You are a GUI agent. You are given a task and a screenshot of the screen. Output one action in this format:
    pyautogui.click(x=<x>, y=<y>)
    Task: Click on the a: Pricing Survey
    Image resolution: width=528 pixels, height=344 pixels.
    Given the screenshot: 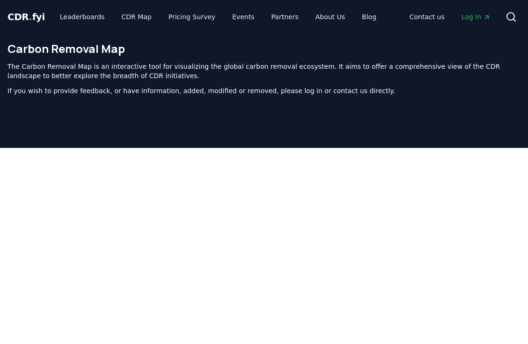 What is the action you would take?
    pyautogui.click(x=192, y=17)
    